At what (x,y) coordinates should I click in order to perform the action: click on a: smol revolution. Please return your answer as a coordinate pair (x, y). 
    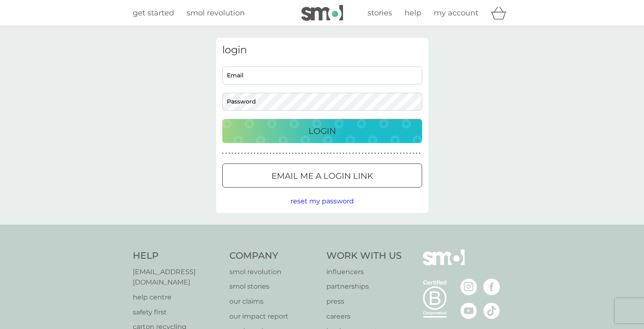
    Looking at the image, I should click on (274, 272).